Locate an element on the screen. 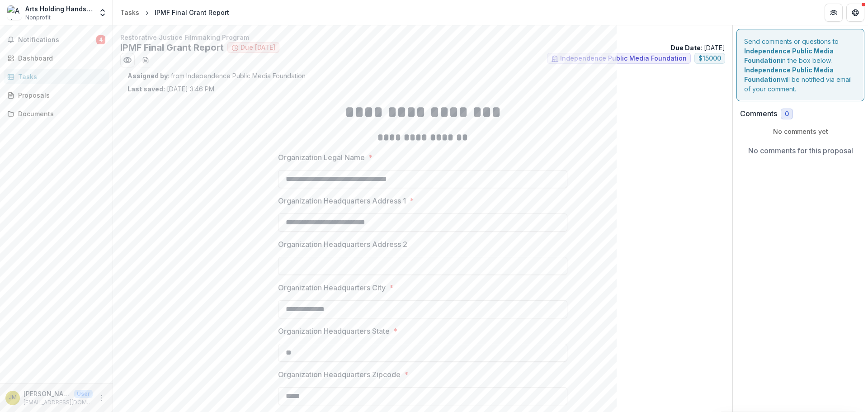 The width and height of the screenshot is (868, 412). p: Organization Headquarters Zipcode is located at coordinates (338, 374).